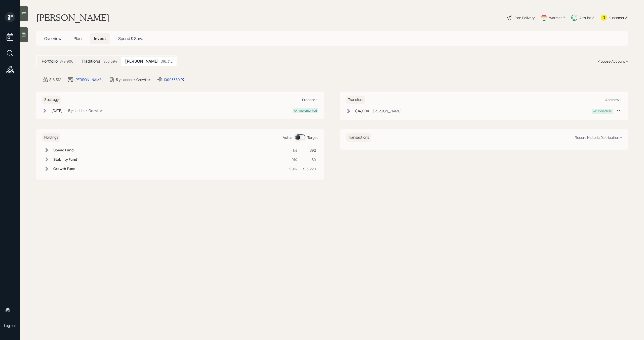  Describe the element at coordinates (51, 137) in the screenshot. I see `h6: Holdings` at that location.